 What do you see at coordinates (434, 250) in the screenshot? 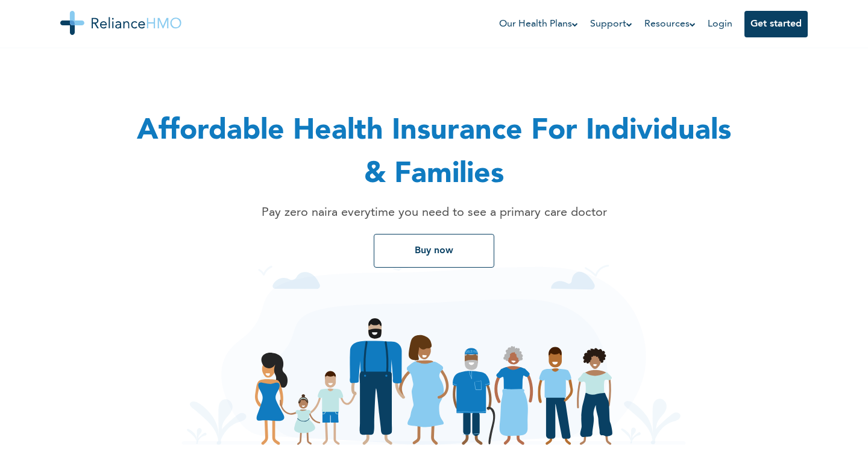
I see `button: Buy now` at bounding box center [434, 250].